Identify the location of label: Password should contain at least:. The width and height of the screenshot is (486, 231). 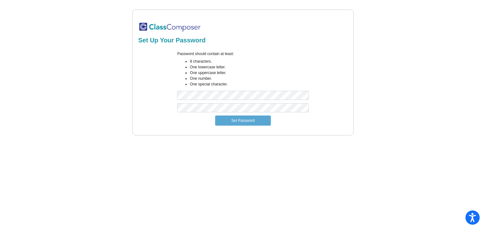
(205, 54).